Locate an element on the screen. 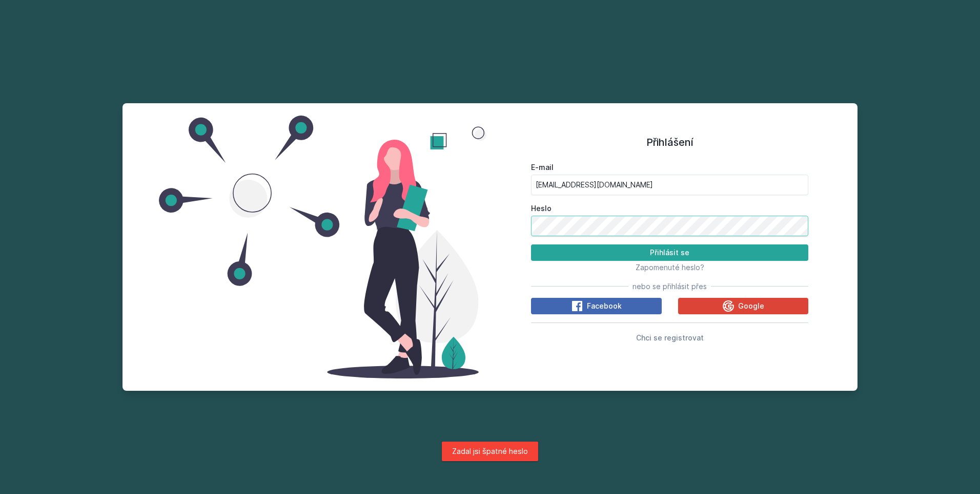 The image size is (980, 494). h1: Přihlášení is located at coordinates (670, 142).